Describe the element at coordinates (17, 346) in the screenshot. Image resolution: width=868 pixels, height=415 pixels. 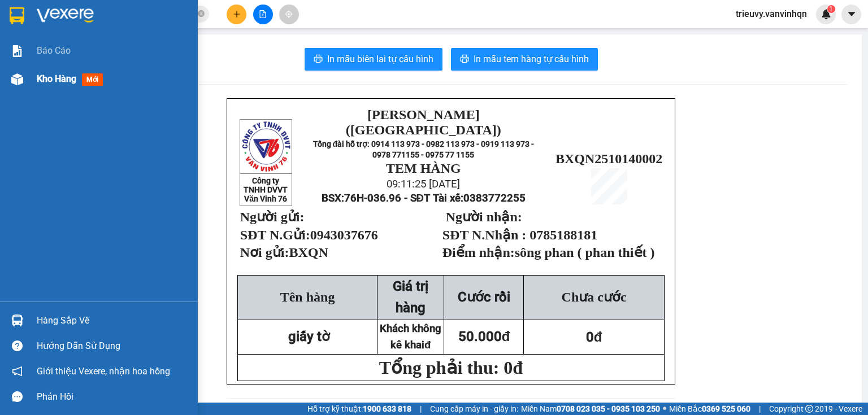
I see `span: question-circle` at that location.